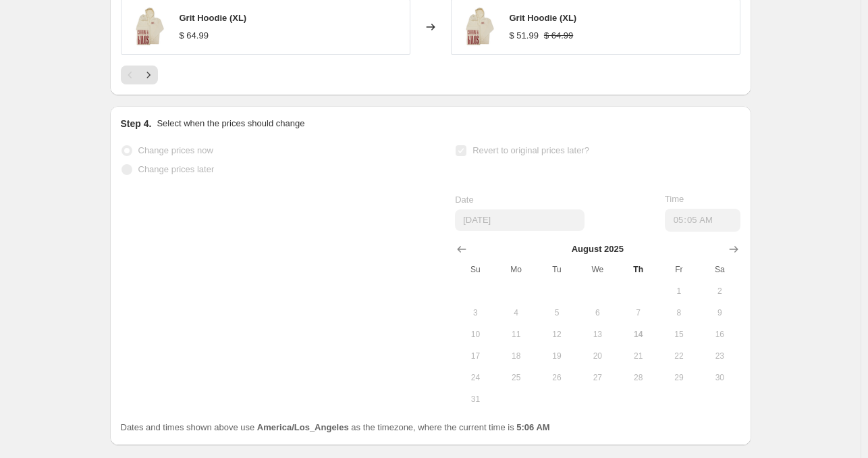 The height and width of the screenshot is (458, 868). Describe the element at coordinates (679, 291) in the screenshot. I see `span: 1` at that location.